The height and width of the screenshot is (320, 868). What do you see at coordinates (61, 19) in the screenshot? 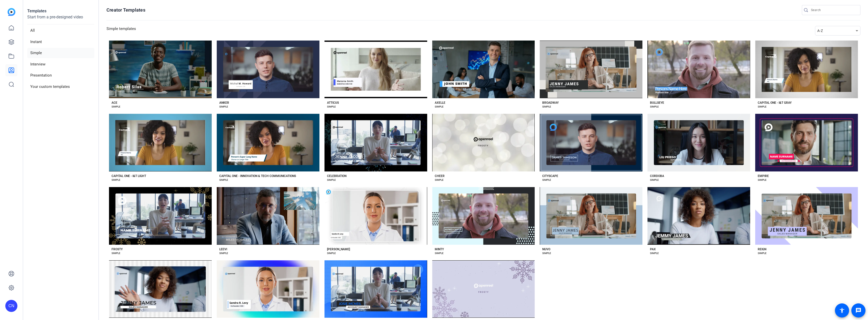
I see `p: Start from a pre-designed video` at bounding box center [61, 19].